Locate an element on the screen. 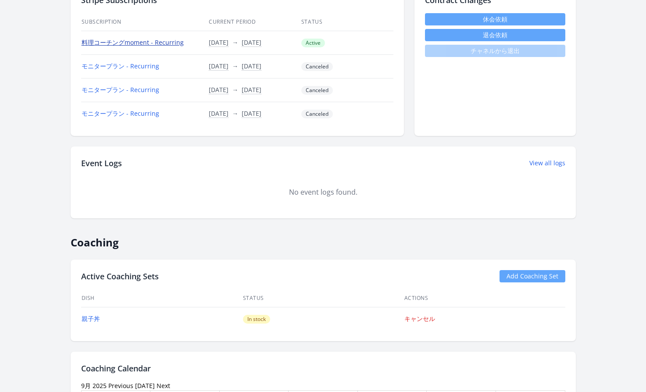  span: In stock is located at coordinates (257, 319).